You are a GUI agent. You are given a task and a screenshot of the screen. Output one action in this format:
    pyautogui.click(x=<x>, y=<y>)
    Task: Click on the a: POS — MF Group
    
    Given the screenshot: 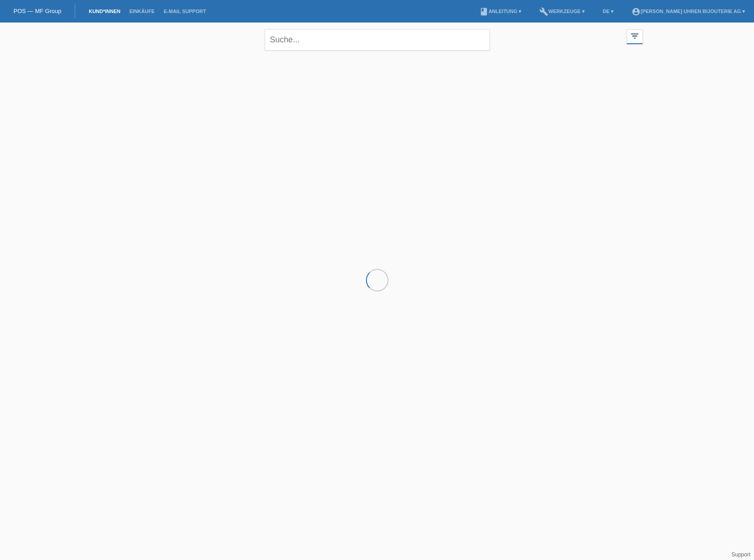 What is the action you would take?
    pyautogui.click(x=37, y=11)
    